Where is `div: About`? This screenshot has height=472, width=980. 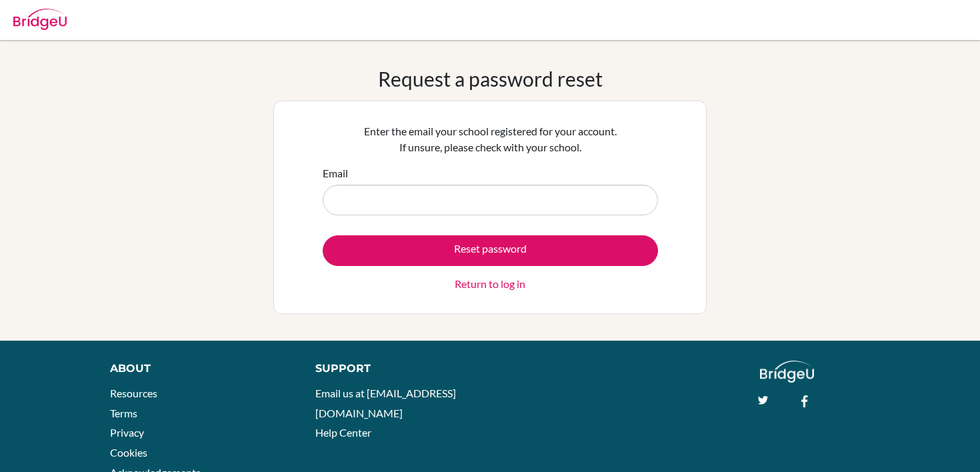
div: About is located at coordinates (197, 369).